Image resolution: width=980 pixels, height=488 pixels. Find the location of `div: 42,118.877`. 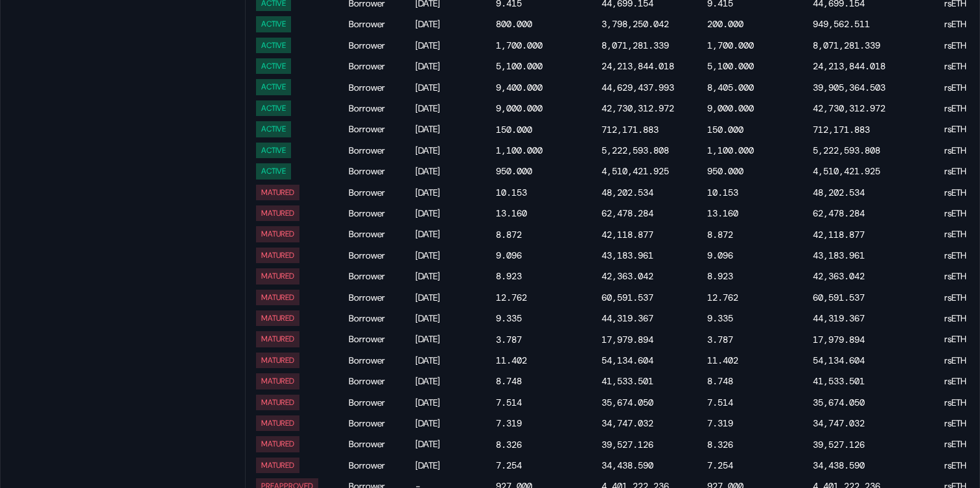

div: 42,118.877 is located at coordinates (839, 234).